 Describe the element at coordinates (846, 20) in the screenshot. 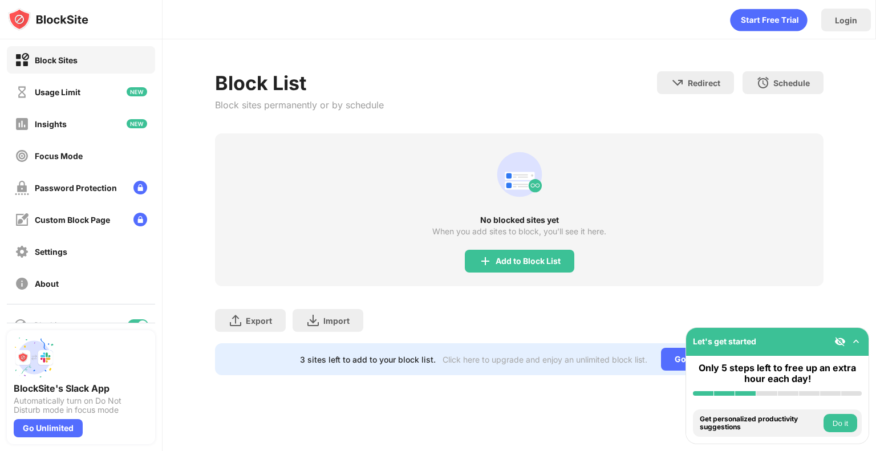

I see `div: Login` at that location.